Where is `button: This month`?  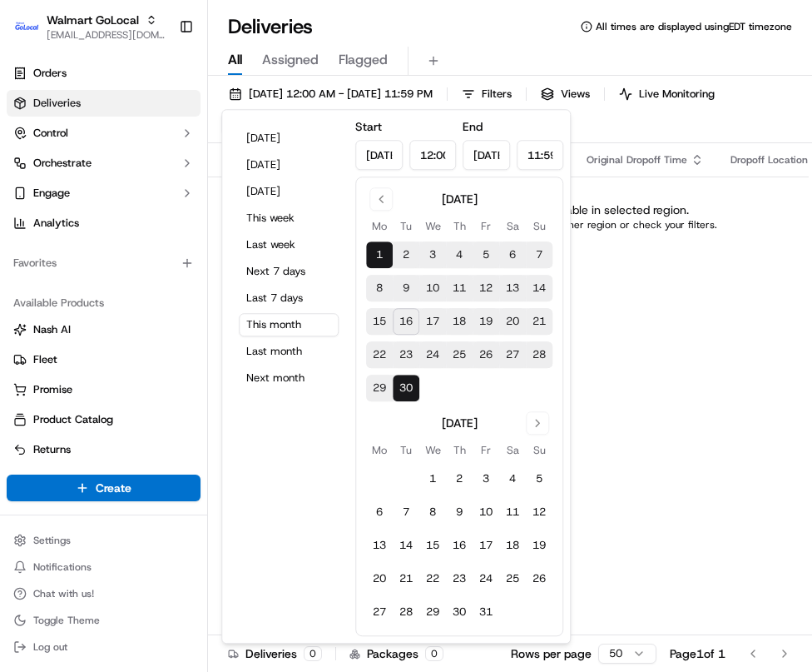
button: This month is located at coordinates (288, 325).